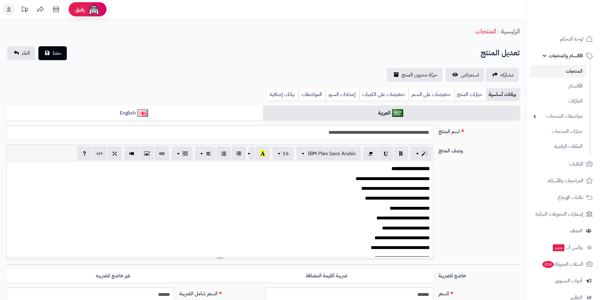  Describe the element at coordinates (503, 95) in the screenshot. I see `a: بيانات أساسية` at that location.